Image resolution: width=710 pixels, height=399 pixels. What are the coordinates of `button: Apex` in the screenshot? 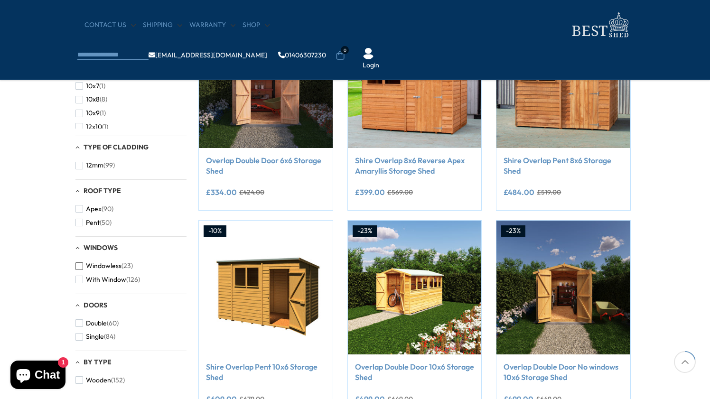 It's located at (94, 209).